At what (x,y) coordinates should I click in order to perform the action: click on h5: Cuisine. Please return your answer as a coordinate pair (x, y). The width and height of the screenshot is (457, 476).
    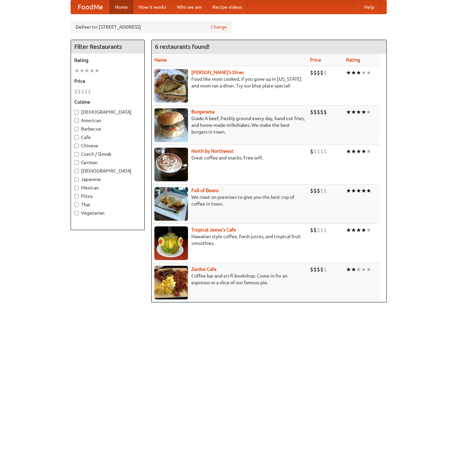
    Looking at the image, I should click on (108, 102).